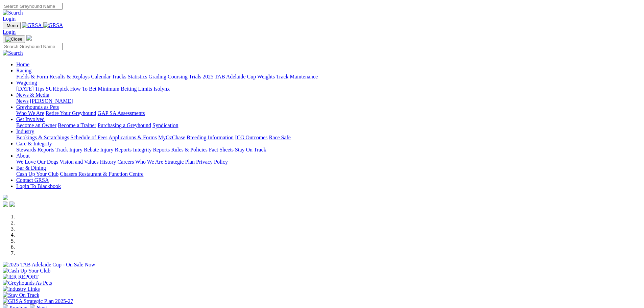 Image resolution: width=644 pixels, height=308 pixels. What do you see at coordinates (27, 271) in the screenshot?
I see `img: Cash Up Your Club` at bounding box center [27, 271].